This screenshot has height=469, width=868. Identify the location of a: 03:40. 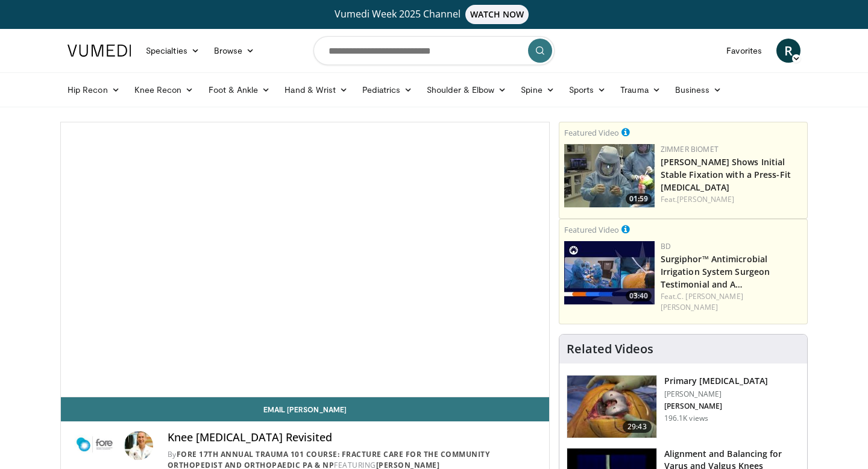
(610, 273).